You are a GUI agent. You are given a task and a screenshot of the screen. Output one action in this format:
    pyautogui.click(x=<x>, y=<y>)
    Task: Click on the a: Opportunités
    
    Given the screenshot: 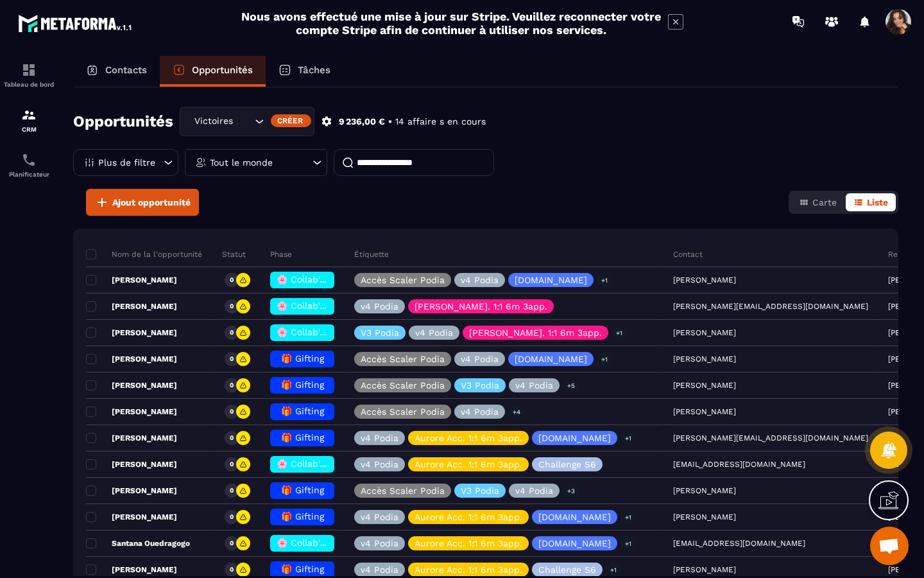 What is the action you would take?
    pyautogui.click(x=212, y=71)
    